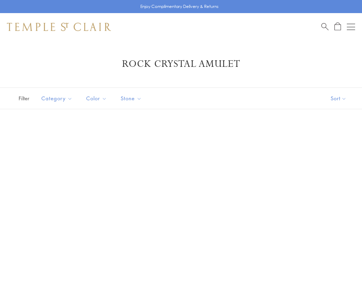  Describe the element at coordinates (351, 27) in the screenshot. I see `button: Open navigation` at that location.